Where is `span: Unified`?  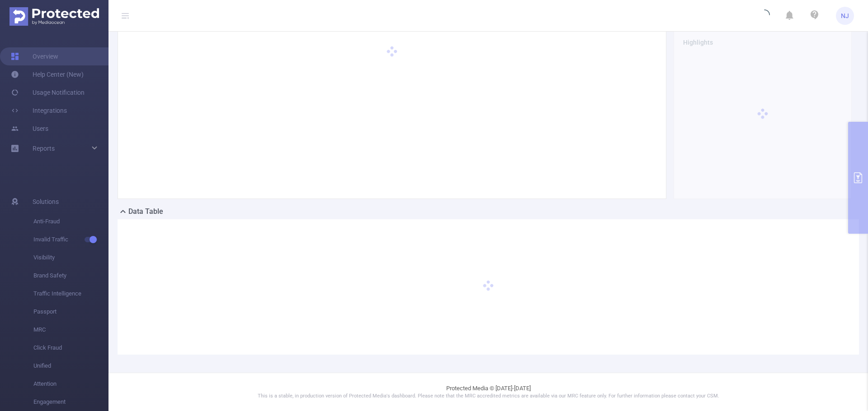 span: Unified is located at coordinates (71, 366).